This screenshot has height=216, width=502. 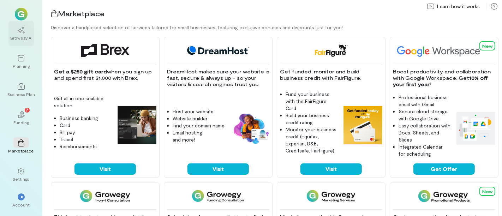 What do you see at coordinates (424, 115) in the screenshot?
I see `li: Secure cloud storage with Google Drive` at bounding box center [424, 115].